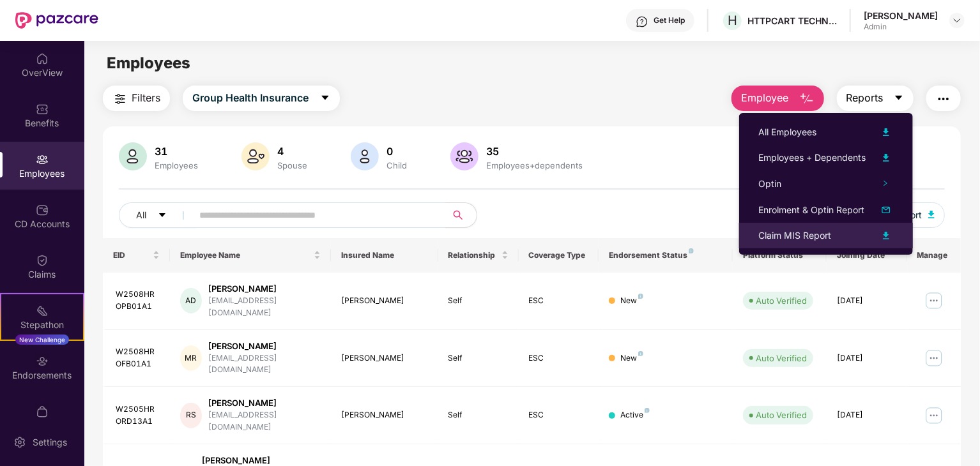 The height and width of the screenshot is (466, 980). I want to click on span: search, so click(457, 216).